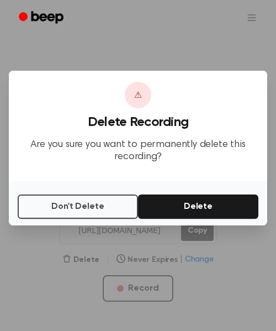  What do you see at coordinates (138, 122) in the screenshot?
I see `h3: Delete Recording` at bounding box center [138, 122].